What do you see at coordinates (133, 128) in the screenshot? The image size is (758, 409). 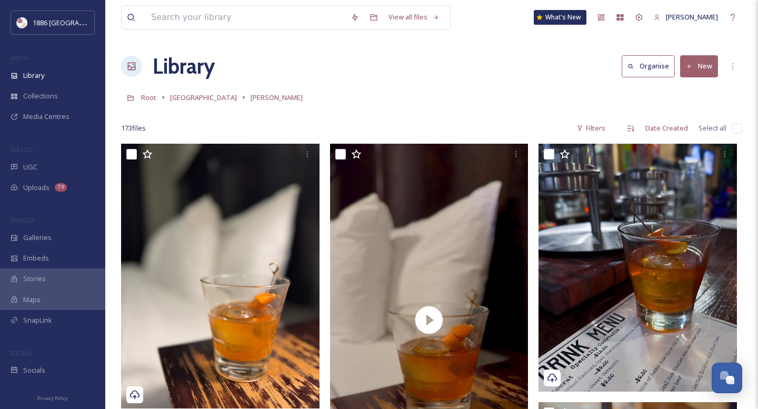 I see `span: 173 file s` at bounding box center [133, 128].